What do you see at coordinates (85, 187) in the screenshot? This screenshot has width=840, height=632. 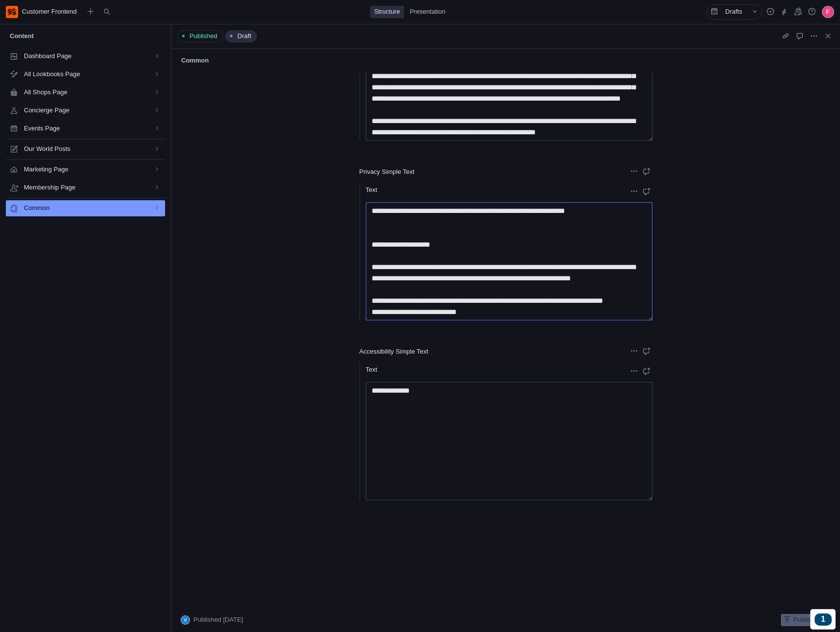 I see `a: Membership Page` at bounding box center [85, 187].